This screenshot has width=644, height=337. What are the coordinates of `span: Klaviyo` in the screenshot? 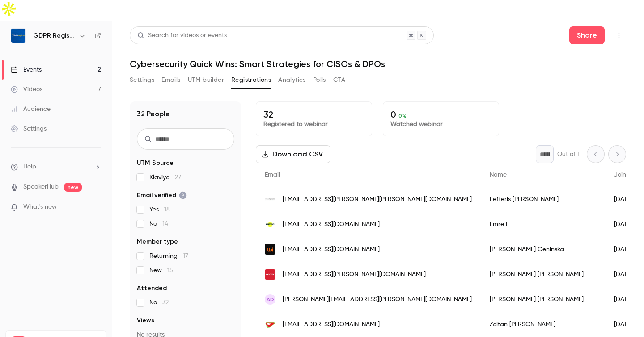 It's located at (165, 177).